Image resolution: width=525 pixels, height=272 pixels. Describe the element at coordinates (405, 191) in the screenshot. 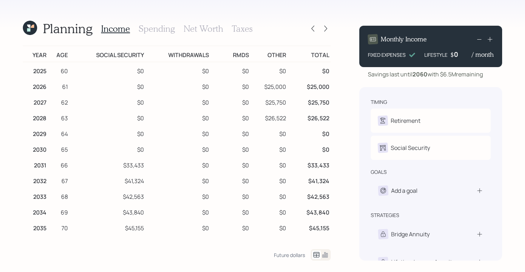

I see `div: Add a goal` at that location.